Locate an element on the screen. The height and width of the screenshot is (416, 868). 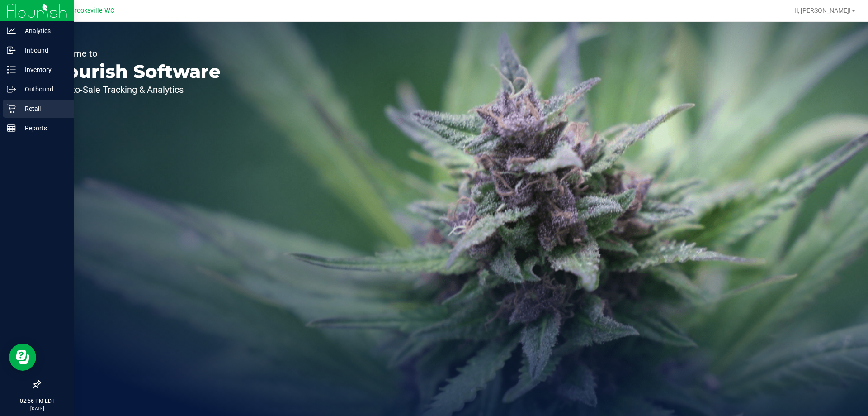
inline-svg: Inbound is located at coordinates (11, 50).